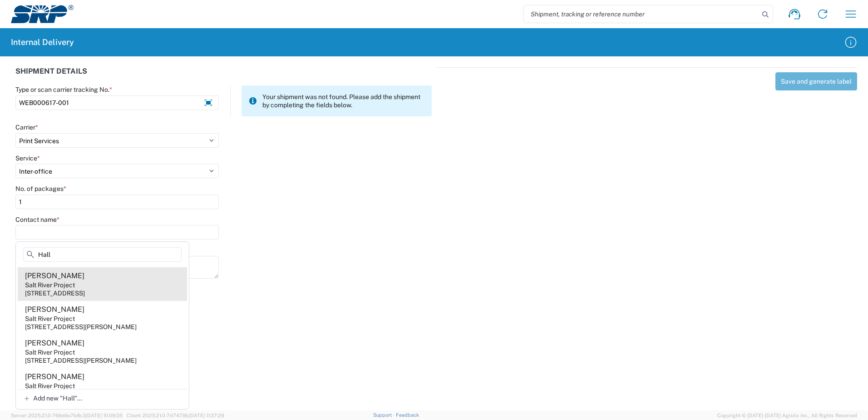  I want to click on span: Client: 2025.21.0-7d7479b, so click(175, 416).